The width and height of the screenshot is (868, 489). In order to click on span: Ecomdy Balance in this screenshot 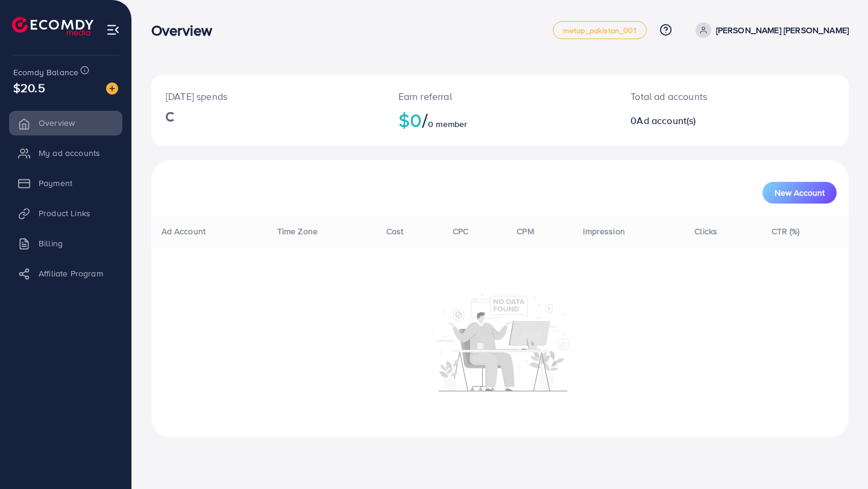, I will do `click(46, 72)`.